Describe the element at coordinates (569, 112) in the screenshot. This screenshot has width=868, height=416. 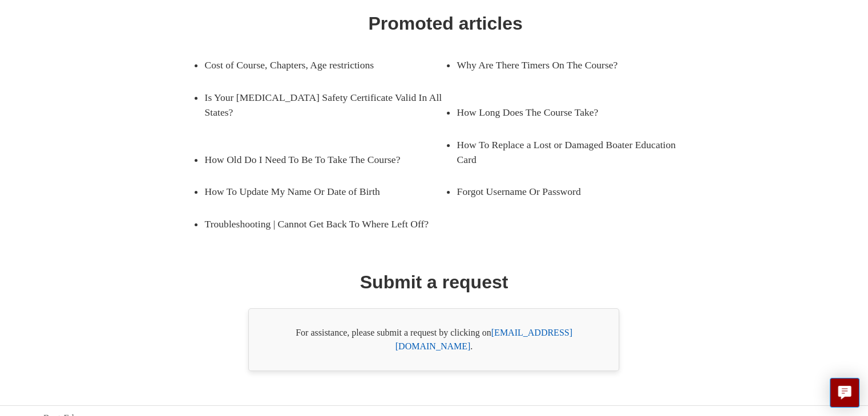
I see `a: How Long Does The Course Take?` at that location.